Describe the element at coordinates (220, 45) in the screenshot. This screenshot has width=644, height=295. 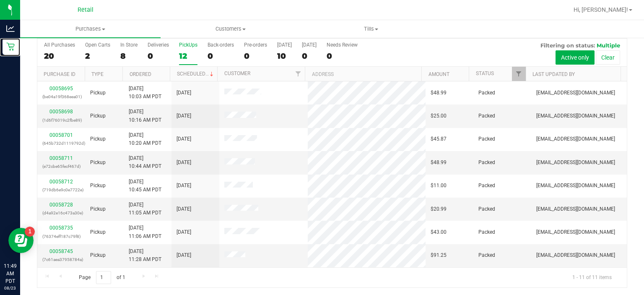
I see `div: Back-orders` at that location.